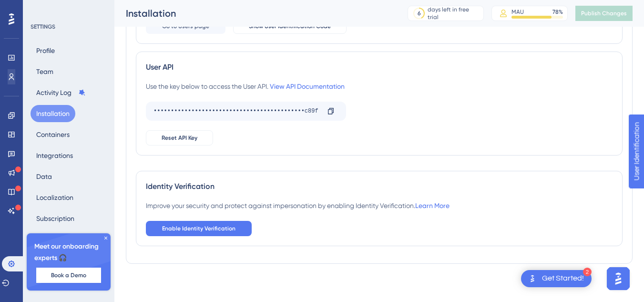 Image resolution: width=644 pixels, height=302 pixels. I want to click on button: Open AI Assistant Launcher, so click(14, 14).